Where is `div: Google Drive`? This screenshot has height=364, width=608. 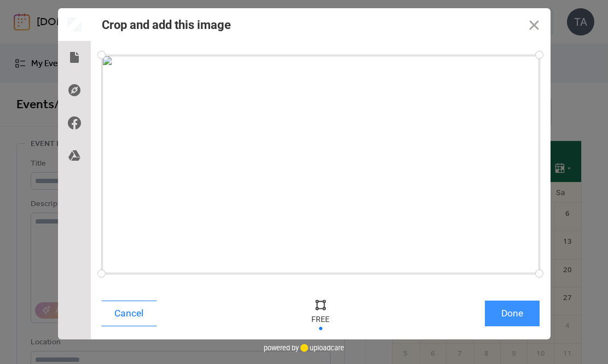
div: Google Drive is located at coordinates (75, 156).